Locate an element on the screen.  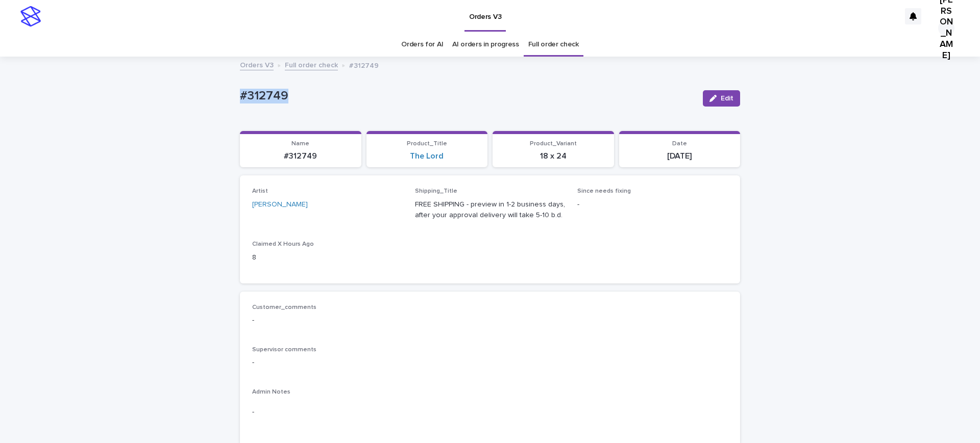
a: Orders V3 is located at coordinates (257, 64).